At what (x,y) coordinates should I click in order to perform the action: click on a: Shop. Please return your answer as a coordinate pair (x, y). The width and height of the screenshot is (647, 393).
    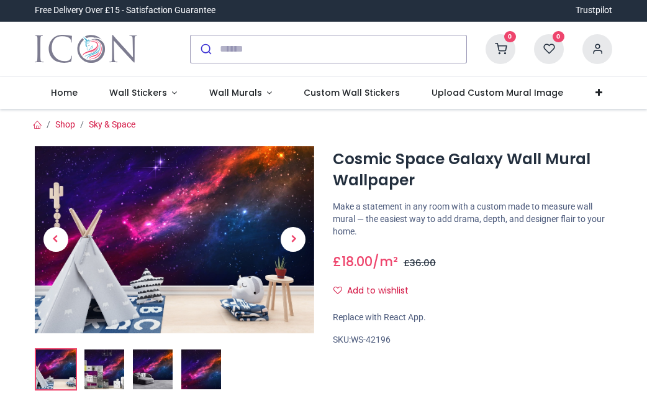
    Looking at the image, I should click on (65, 124).